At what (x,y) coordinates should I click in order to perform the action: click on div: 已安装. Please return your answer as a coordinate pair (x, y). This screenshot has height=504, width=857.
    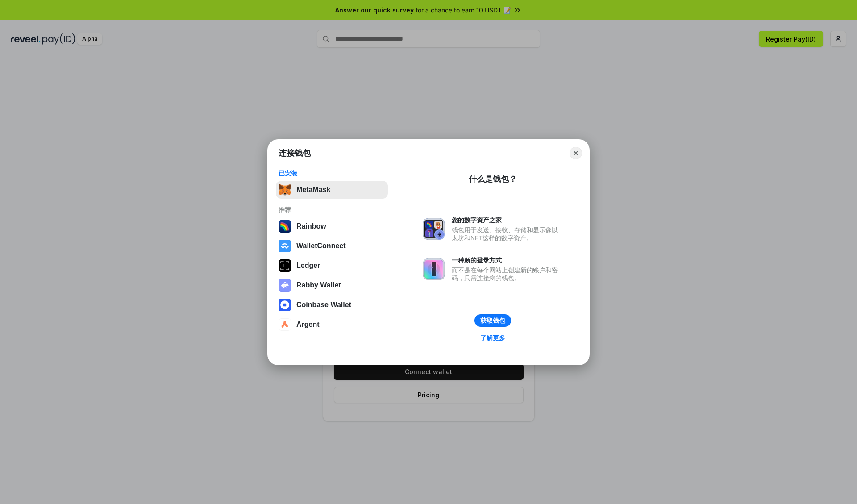
    Looking at the image, I should click on (332, 173).